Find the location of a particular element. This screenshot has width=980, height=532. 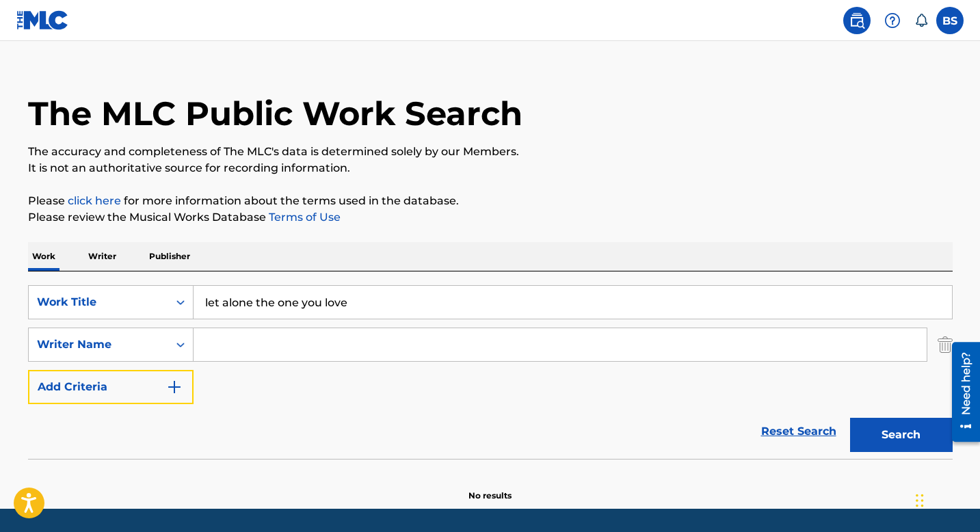

div: Help is located at coordinates (892, 21).